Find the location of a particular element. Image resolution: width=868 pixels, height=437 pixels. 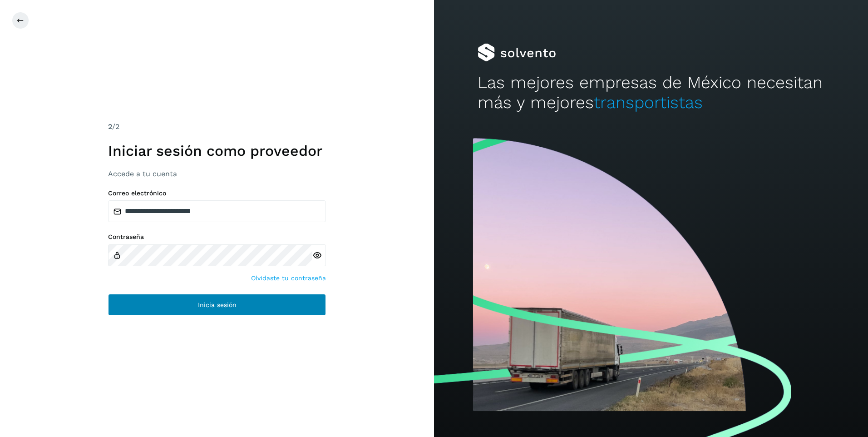

div: /2 is located at coordinates (217, 127).